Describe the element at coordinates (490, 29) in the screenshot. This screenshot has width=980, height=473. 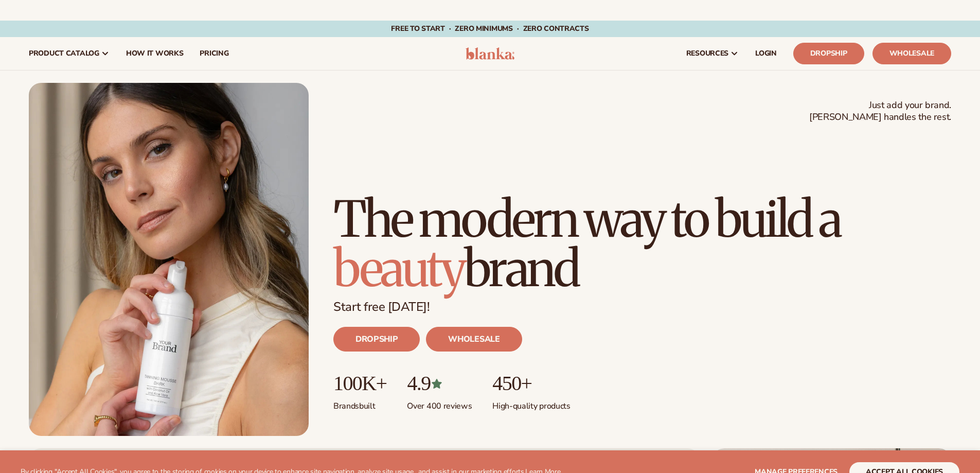
I see `span: Free to start · ZERO minimums · ZERO contracts` at that location.